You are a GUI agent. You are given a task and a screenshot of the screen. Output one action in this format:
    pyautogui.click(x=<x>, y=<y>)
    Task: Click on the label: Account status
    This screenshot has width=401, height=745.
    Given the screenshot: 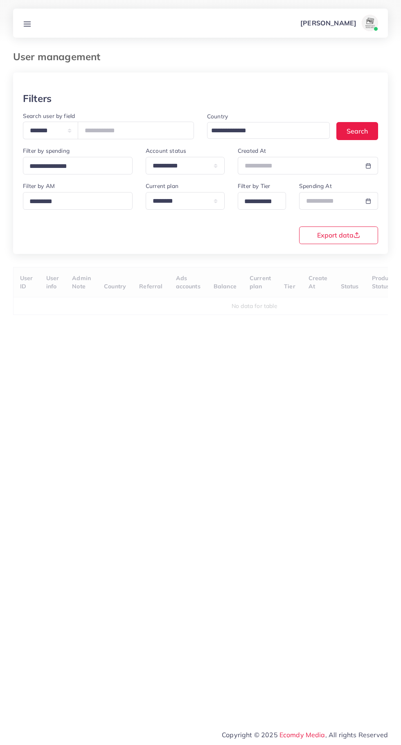 What is the action you would take?
    pyautogui.click(x=166, y=151)
    